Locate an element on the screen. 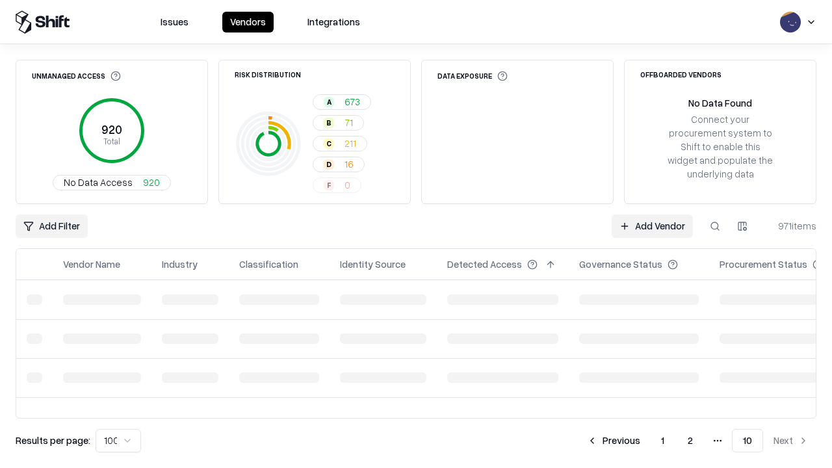 This screenshot has width=832, height=468. div: D is located at coordinates (329, 164).